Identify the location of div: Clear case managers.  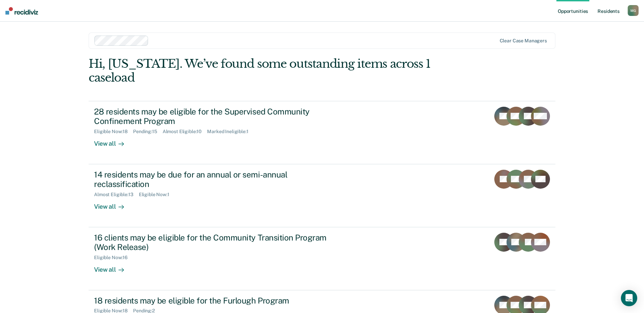
(523, 40).